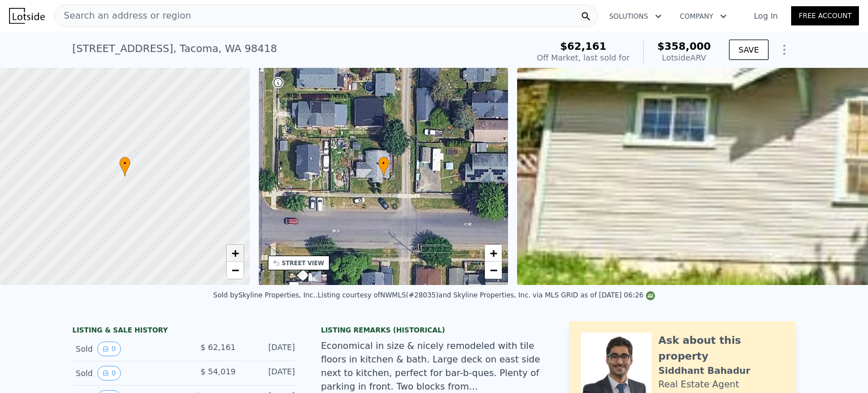 The image size is (868, 393). What do you see at coordinates (785, 49) in the screenshot?
I see `button: Show Options` at bounding box center [785, 49].